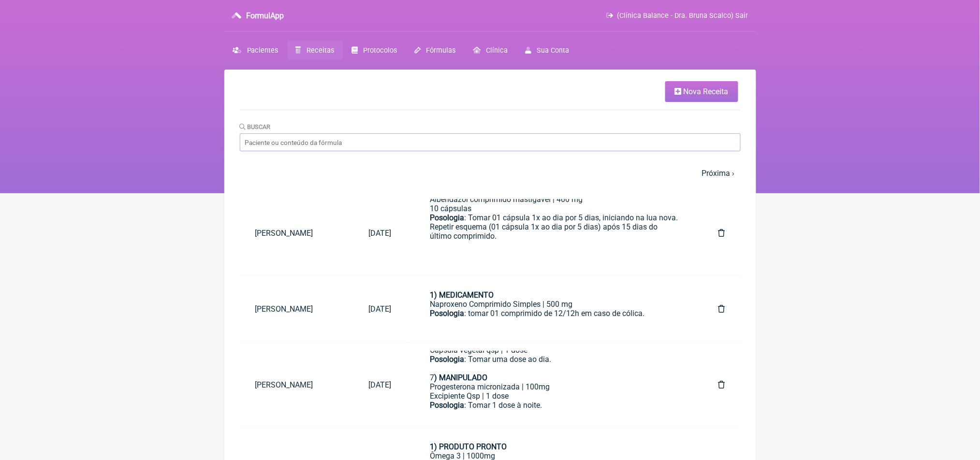 The width and height of the screenshot is (980, 460). Describe the element at coordinates (265, 15) in the screenshot. I see `h3: FormulApp` at that location.